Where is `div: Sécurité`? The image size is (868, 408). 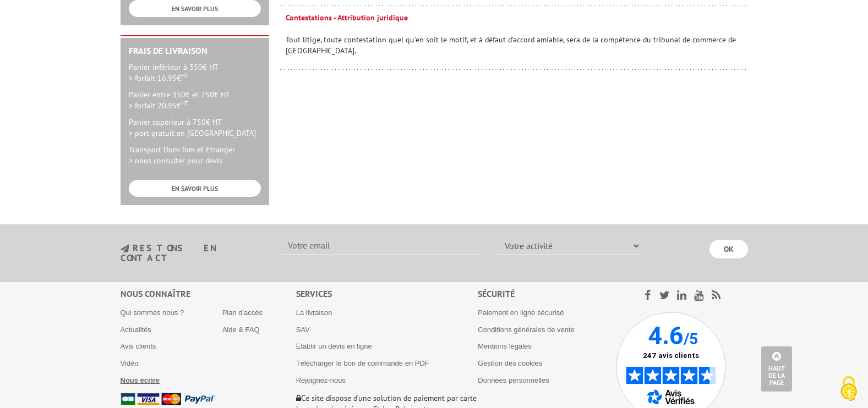 div: Sécurité is located at coordinates (546, 294).